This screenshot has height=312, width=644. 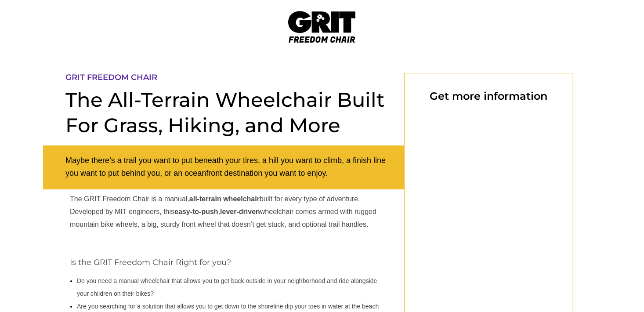 What do you see at coordinates (240, 211) in the screenshot?
I see `strong: lever-driven` at bounding box center [240, 211].